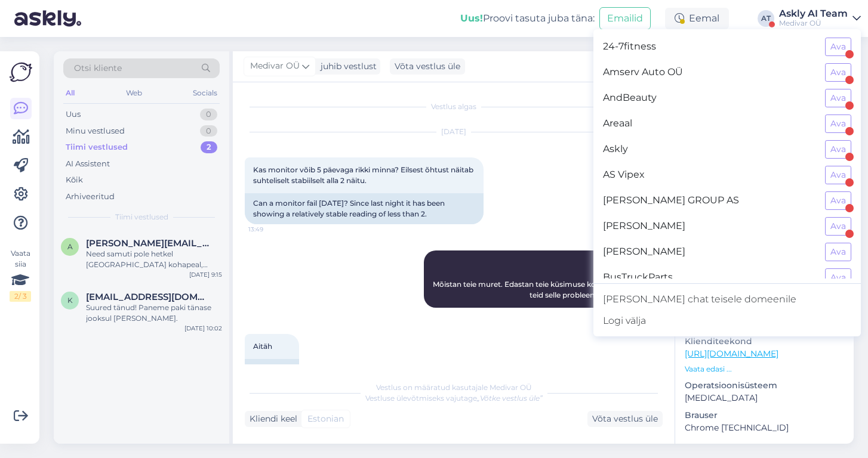  Describe the element at coordinates (326, 419) in the screenshot. I see `span: Estonian` at that location.